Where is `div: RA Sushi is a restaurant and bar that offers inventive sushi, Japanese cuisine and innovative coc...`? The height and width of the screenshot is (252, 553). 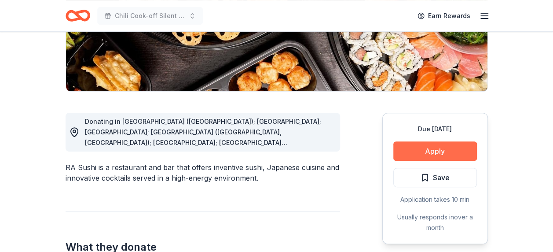 div: RA Sushi is a restaurant and bar that offers inventive sushi, Japanese cuisine and innovative coc... is located at coordinates (203, 172).